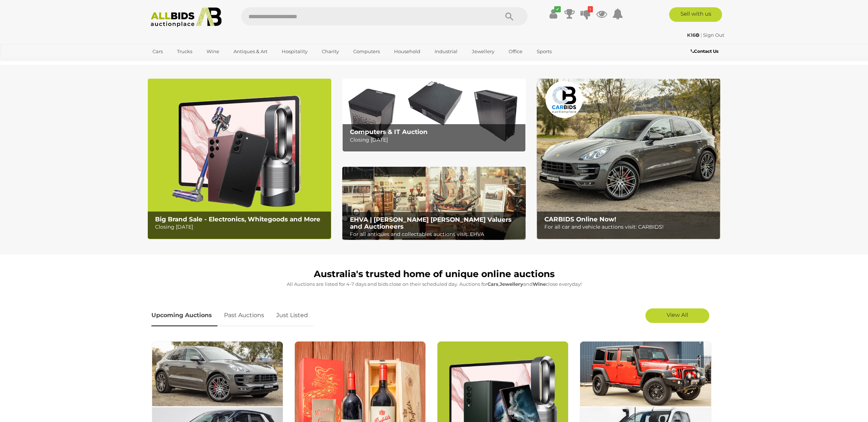 This screenshot has height=422, width=868. What do you see at coordinates (695, 15) in the screenshot?
I see `a: Sell with us` at bounding box center [695, 15].